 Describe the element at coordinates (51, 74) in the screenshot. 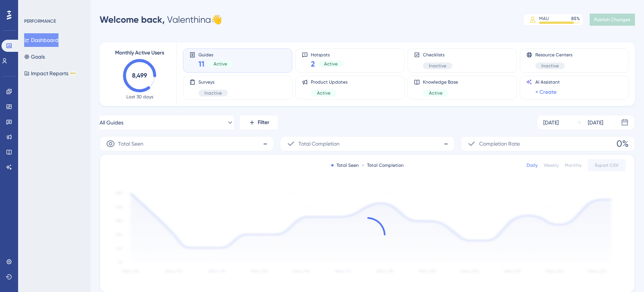

I see `button: Impact ReportsBETA` at that location.